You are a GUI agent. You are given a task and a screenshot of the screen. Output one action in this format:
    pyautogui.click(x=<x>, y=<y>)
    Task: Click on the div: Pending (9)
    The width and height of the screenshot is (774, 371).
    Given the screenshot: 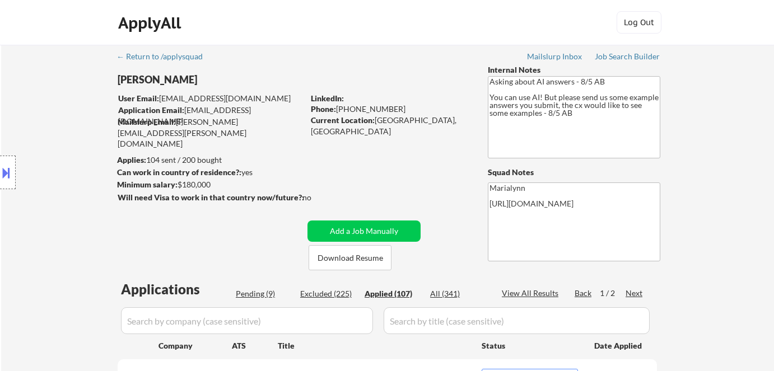 What is the action you would take?
    pyautogui.click(x=264, y=294)
    